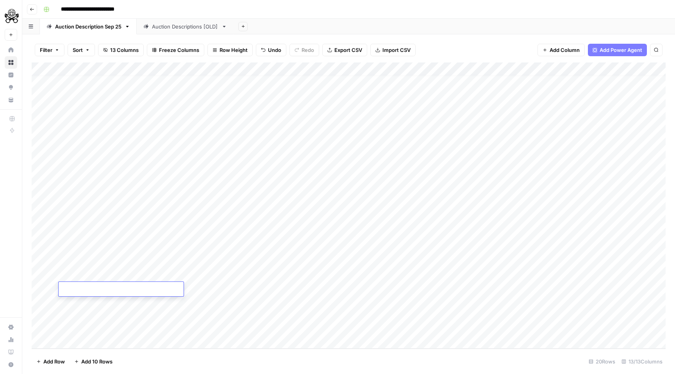 Image resolution: width=675 pixels, height=374 pixels. I want to click on button: Sort, so click(81, 50).